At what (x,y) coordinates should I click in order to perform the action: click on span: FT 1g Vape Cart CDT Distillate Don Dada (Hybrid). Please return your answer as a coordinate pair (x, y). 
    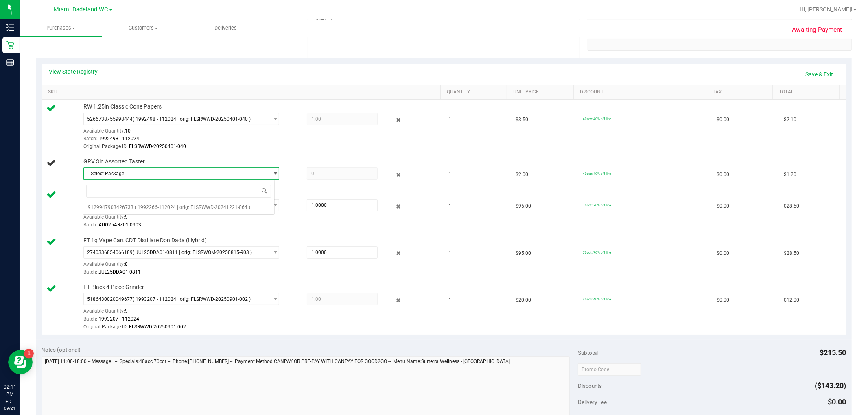
    Looking at the image, I should click on (145, 240).